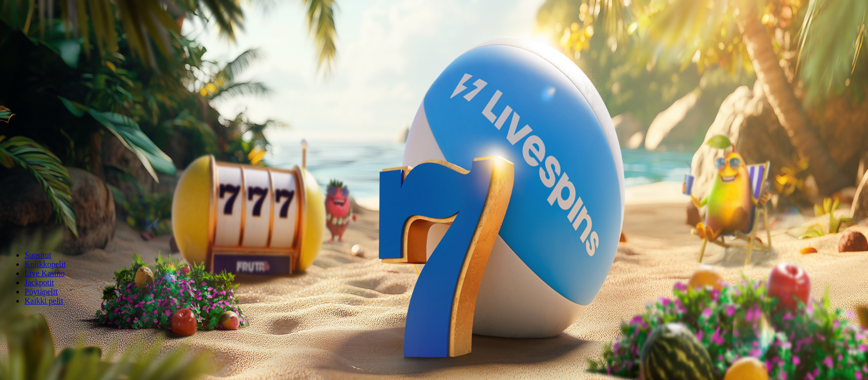 Image resolution: width=868 pixels, height=380 pixels. Describe the element at coordinates (44, 301) in the screenshot. I see `a: Kaikki pelit` at that location.